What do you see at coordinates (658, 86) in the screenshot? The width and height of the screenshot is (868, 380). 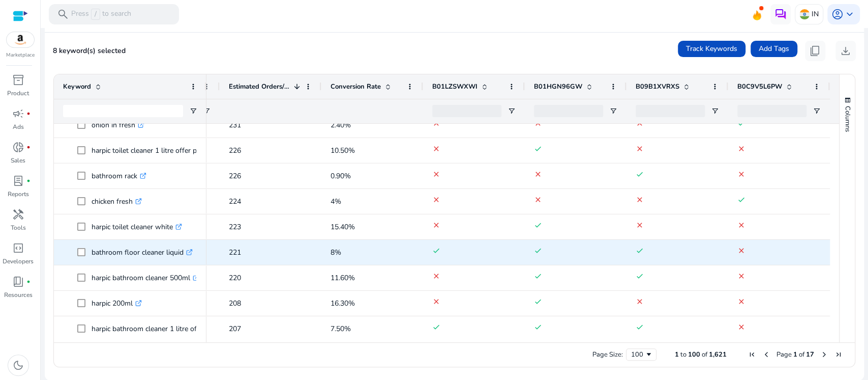 I see `span: B09B1XVRXS` at bounding box center [658, 86].